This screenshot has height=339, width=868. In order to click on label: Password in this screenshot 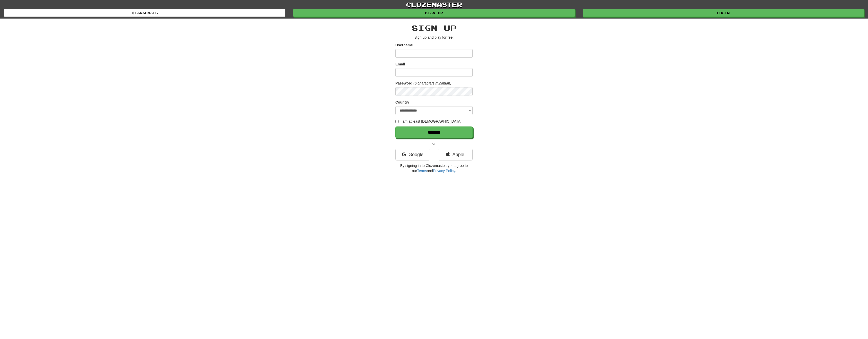, I will do `click(404, 83)`.